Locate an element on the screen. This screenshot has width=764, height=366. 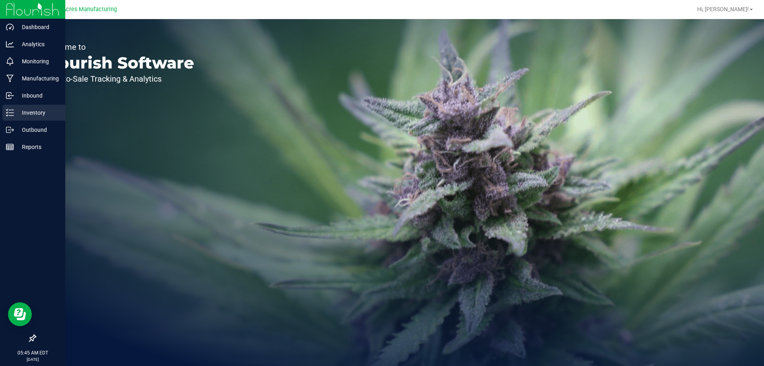
p: Monitoring is located at coordinates (38, 61).